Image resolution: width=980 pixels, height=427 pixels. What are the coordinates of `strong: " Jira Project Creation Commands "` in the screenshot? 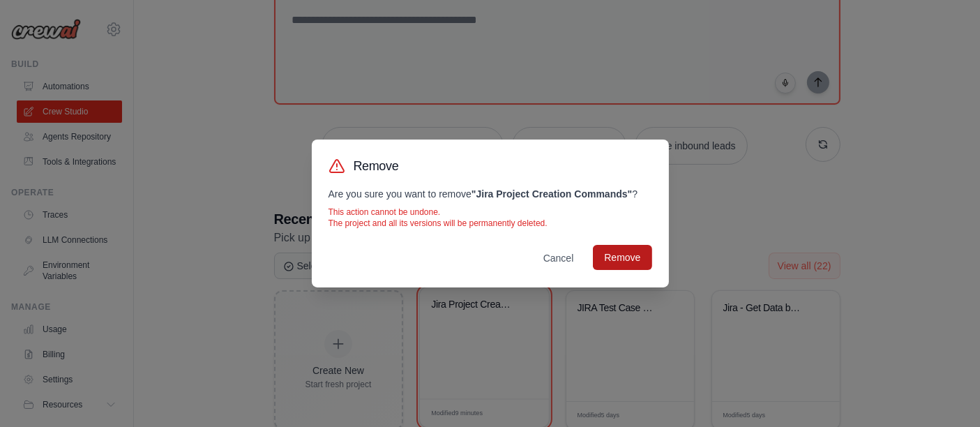 It's located at (551, 194).